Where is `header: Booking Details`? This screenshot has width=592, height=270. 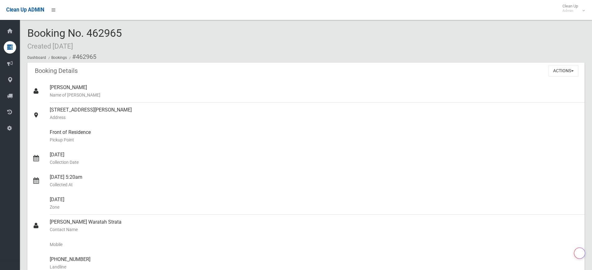
header: Booking Details is located at coordinates (56, 71).